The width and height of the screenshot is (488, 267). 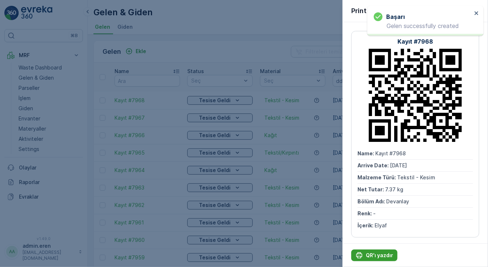 What do you see at coordinates (423, 26) in the screenshot?
I see `p: Gelen successfully created` at bounding box center [423, 26].